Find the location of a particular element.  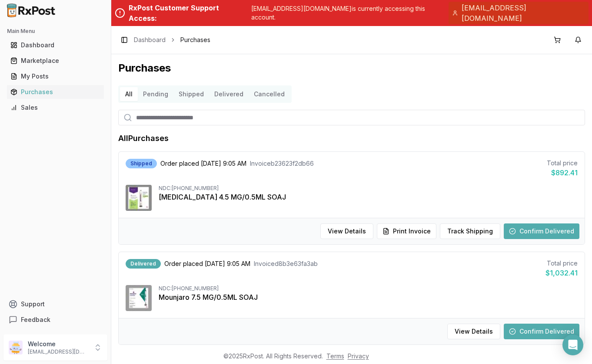

div: Dashboard is located at coordinates (55, 45).